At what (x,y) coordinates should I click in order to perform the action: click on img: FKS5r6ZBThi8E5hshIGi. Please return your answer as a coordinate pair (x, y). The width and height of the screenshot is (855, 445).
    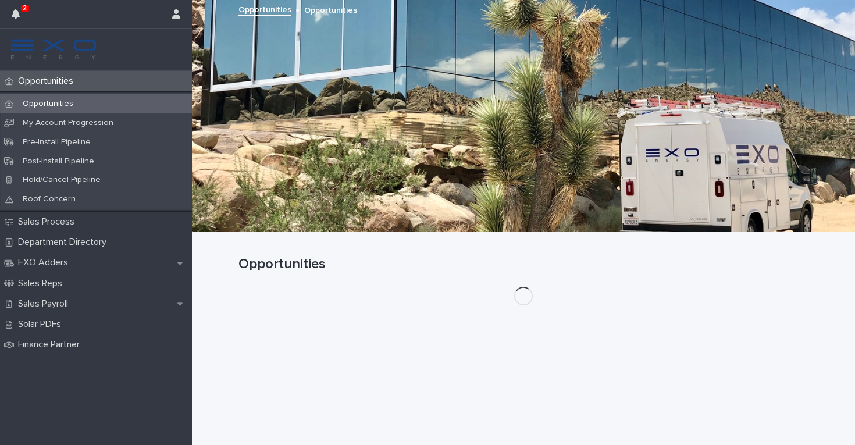
    Looking at the image, I should click on (53, 49).